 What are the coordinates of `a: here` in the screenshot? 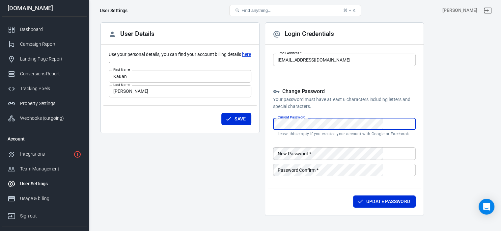 It's located at (246, 54).